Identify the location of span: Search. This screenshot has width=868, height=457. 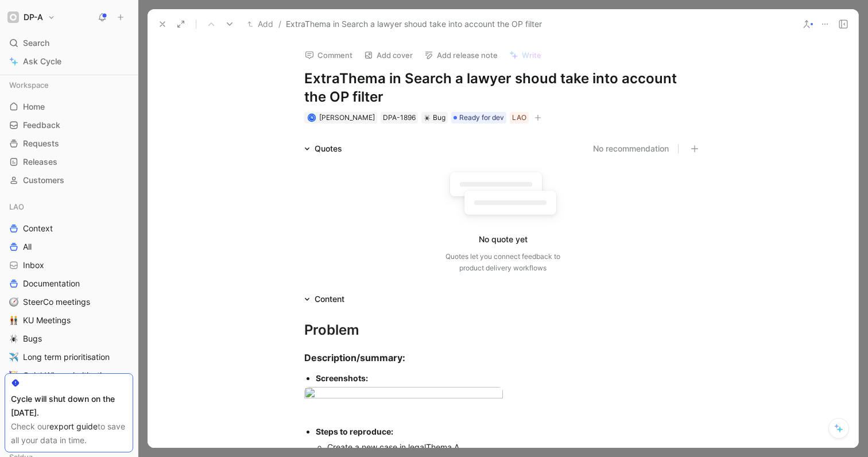
(36, 43).